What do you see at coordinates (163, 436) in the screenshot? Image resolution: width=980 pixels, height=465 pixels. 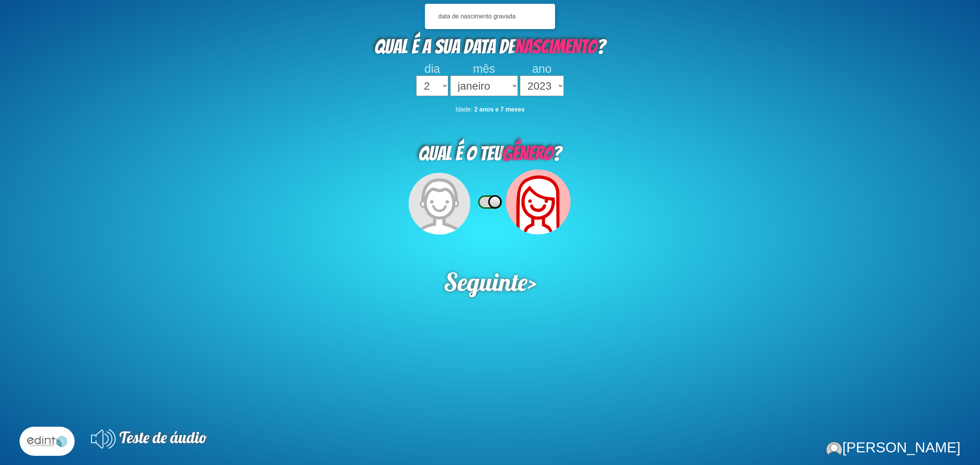 I see `span: Teste de áudio` at bounding box center [163, 436].